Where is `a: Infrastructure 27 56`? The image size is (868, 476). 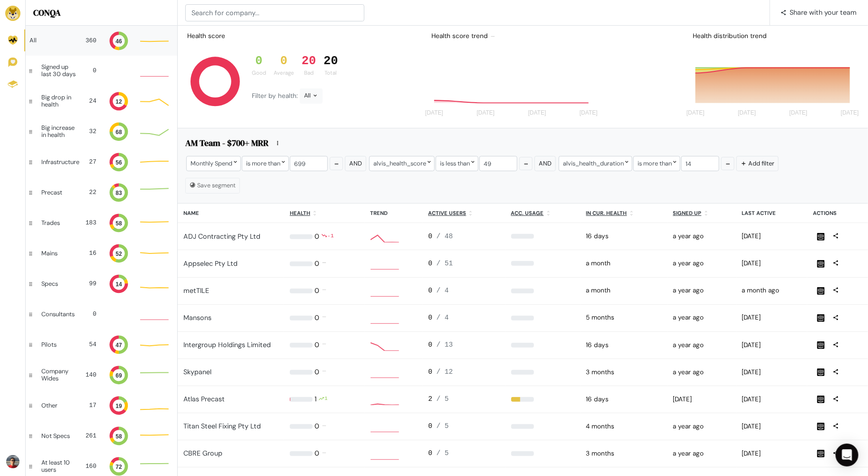
a: Infrastructure 27 56 is located at coordinates (101, 162).